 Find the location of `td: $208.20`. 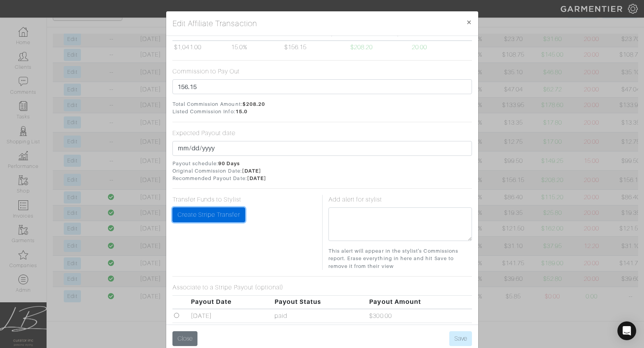

td: $208.20 is located at coordinates (379, 47).